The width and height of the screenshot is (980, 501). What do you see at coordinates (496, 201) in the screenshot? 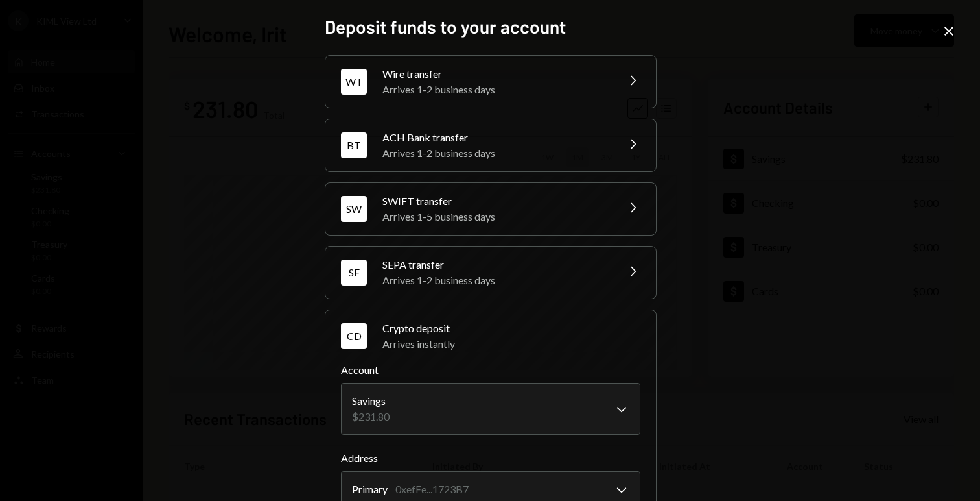
I see `div: SWIFT transfer` at bounding box center [496, 201].